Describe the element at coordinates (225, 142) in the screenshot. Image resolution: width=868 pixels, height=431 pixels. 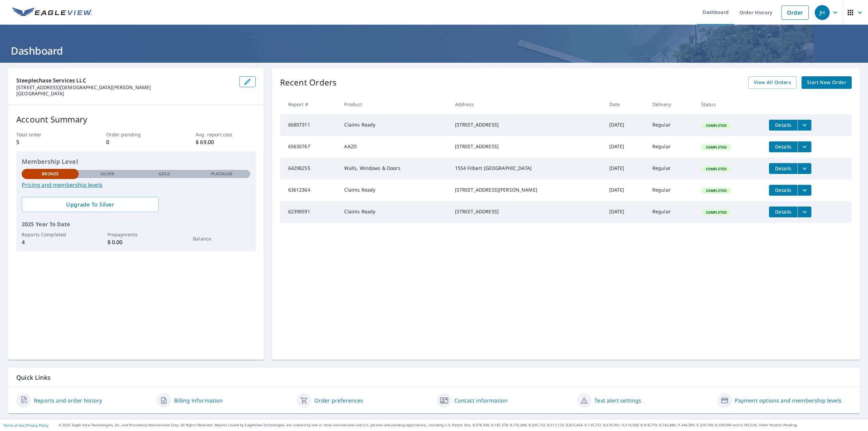
I see `p: $ 69.00` at that location.